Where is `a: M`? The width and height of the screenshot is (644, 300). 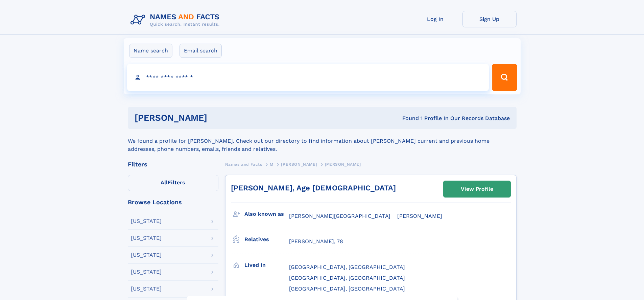
a: M is located at coordinates (272, 164).